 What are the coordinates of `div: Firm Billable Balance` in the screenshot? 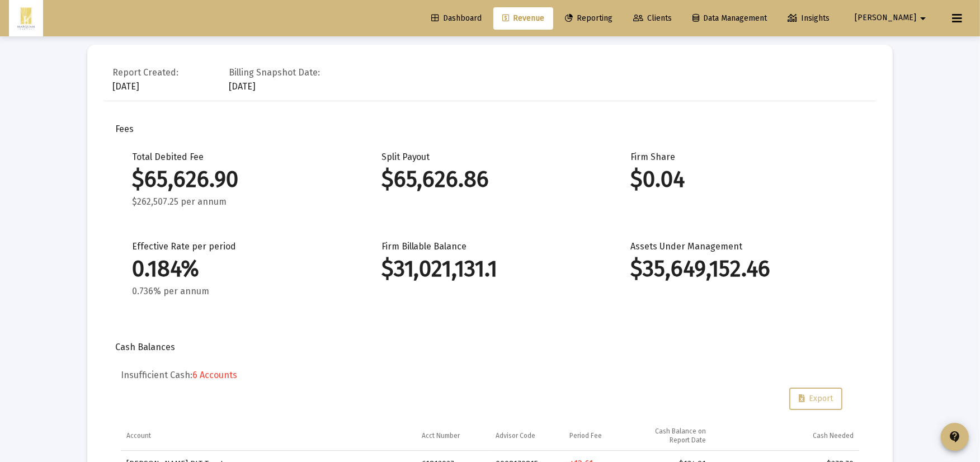 It's located at (489, 269).